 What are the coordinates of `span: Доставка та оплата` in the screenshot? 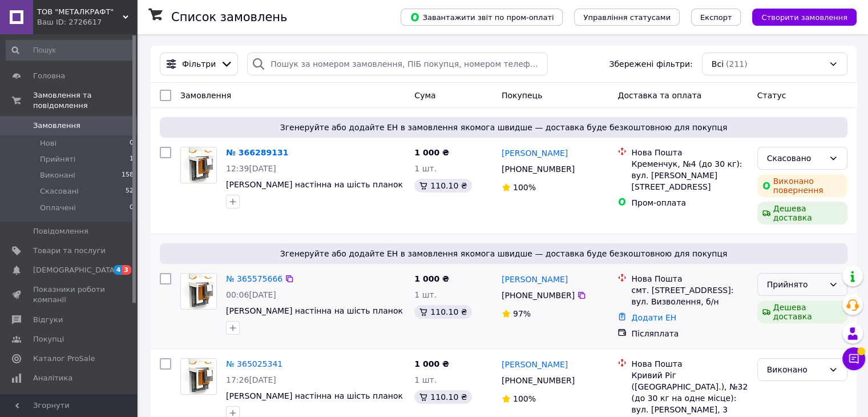 It's located at (659, 96).